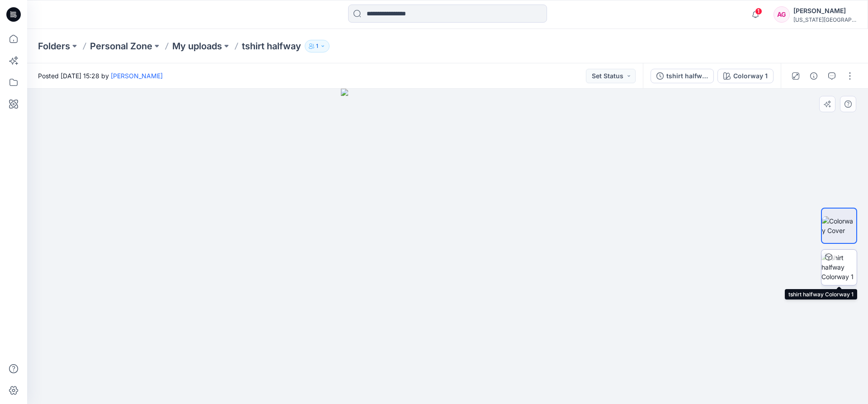  I want to click on a: My uploads, so click(197, 46).